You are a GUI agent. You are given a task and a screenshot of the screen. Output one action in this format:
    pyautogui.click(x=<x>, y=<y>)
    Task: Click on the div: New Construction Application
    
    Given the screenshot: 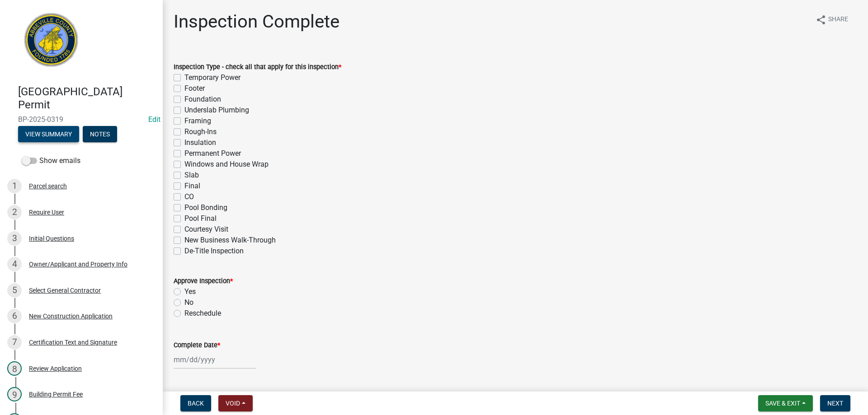 What is the action you would take?
    pyautogui.click(x=71, y=316)
    